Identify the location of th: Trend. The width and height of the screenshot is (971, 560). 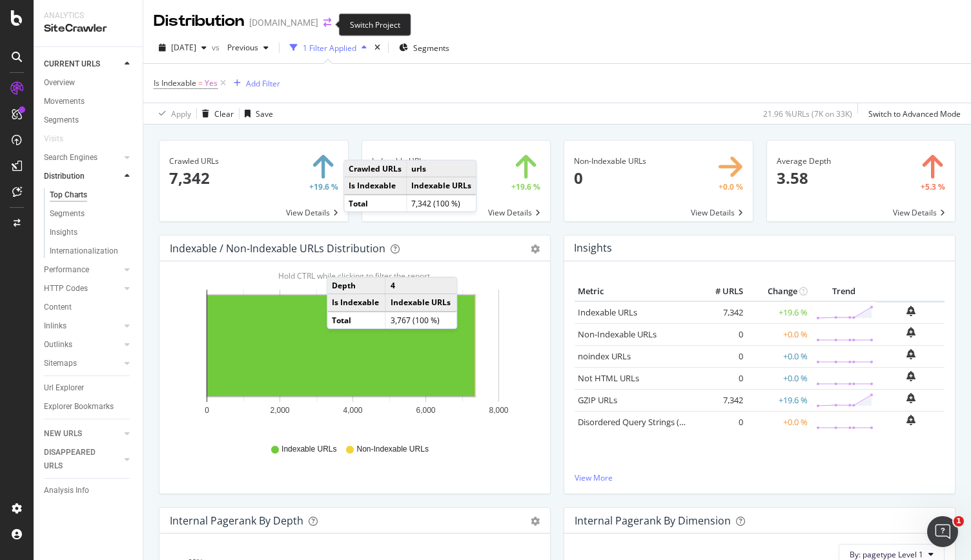
(844, 292).